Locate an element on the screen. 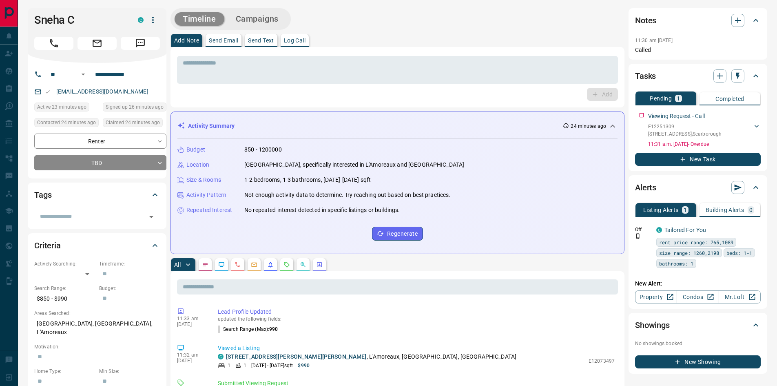 The width and height of the screenshot is (777, 386). p: E12251309 is located at coordinates (685, 127).